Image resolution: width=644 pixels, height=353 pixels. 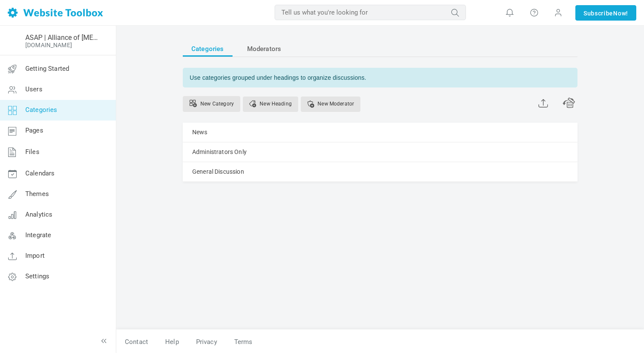 I want to click on span: Integrate, so click(x=38, y=235).